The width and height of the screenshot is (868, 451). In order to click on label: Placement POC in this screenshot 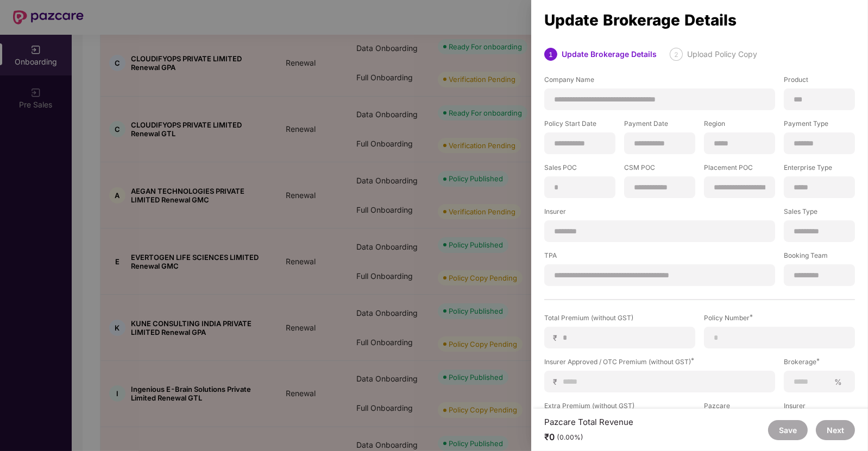, I will do `click(740, 169)`.